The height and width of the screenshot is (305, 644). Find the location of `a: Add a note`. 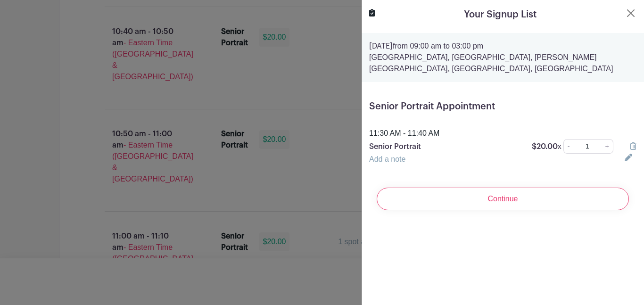

a: Add a note is located at coordinates (388, 159).